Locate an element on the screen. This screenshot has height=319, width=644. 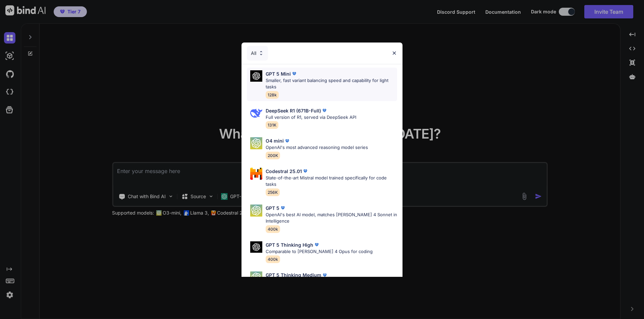
p: DeepSeek R1 (671B-Full) is located at coordinates (293, 111).